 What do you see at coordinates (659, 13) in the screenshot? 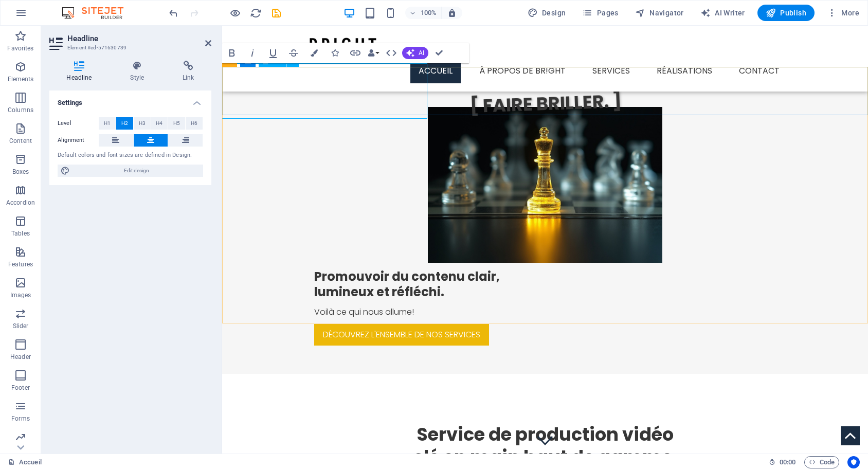
I see `button: Navigator` at bounding box center [659, 13].